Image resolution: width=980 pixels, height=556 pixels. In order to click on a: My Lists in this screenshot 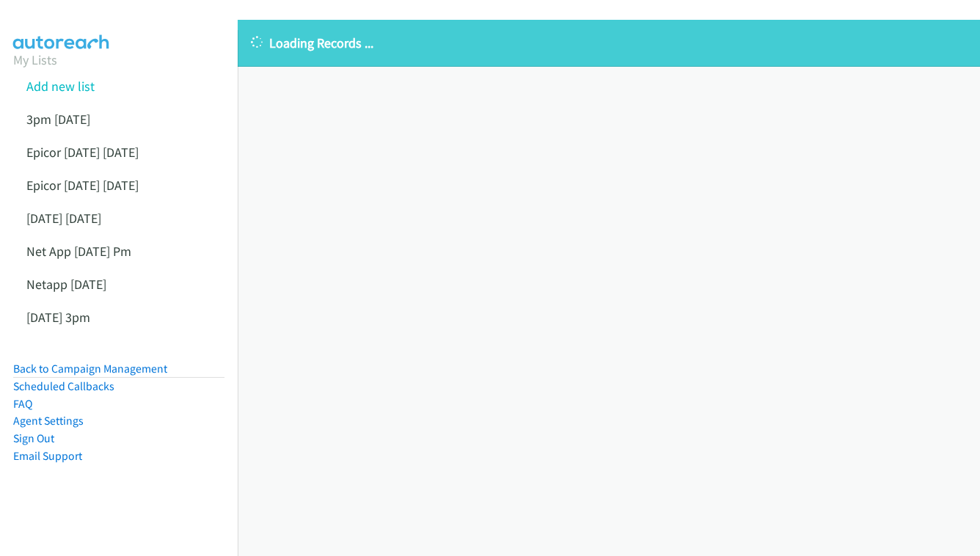, I will do `click(35, 59)`.